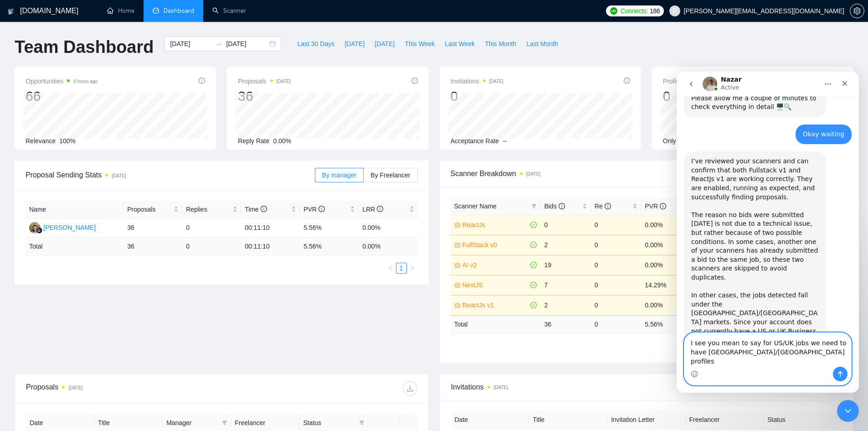  I want to click on span: By Freelancer, so click(390, 175).